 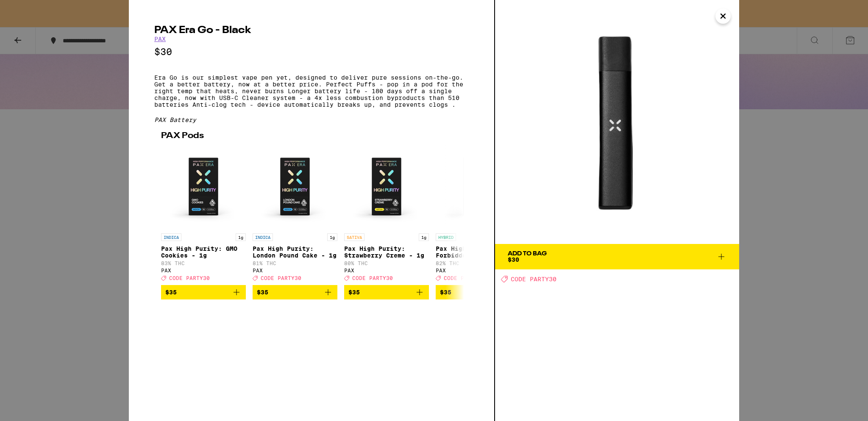 I want to click on img: PAX - Pax High Purity: GMO Cookies - 1g, so click(x=203, y=187).